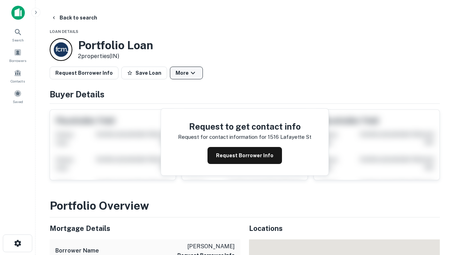 Image resolution: width=454 pixels, height=255 pixels. What do you see at coordinates (64, 32) in the screenshot?
I see `span: Loan Details` at bounding box center [64, 32].